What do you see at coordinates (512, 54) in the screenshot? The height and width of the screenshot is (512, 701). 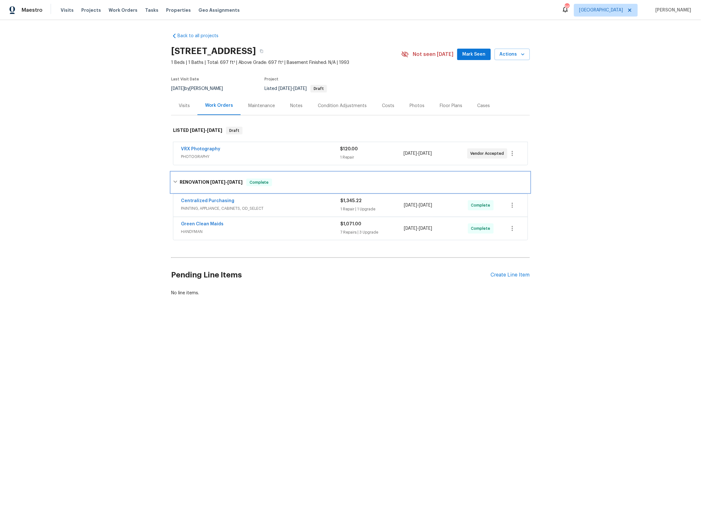 I see `span: Actions` at bounding box center [512, 54].